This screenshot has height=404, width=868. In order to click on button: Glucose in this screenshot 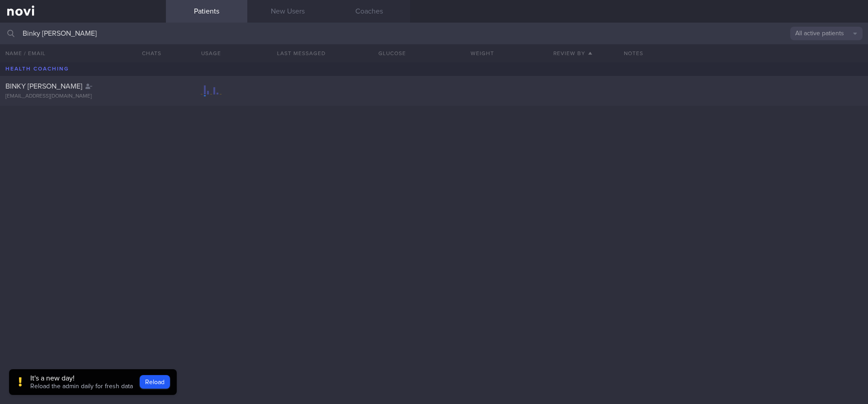, I will do `click(392, 54)`.